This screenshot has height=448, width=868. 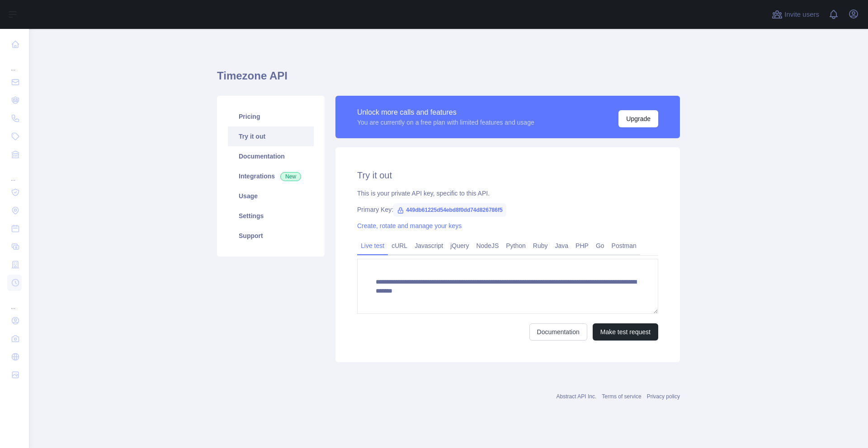 What do you see at coordinates (270, 137) in the screenshot?
I see `a: Try it out` at bounding box center [270, 137].